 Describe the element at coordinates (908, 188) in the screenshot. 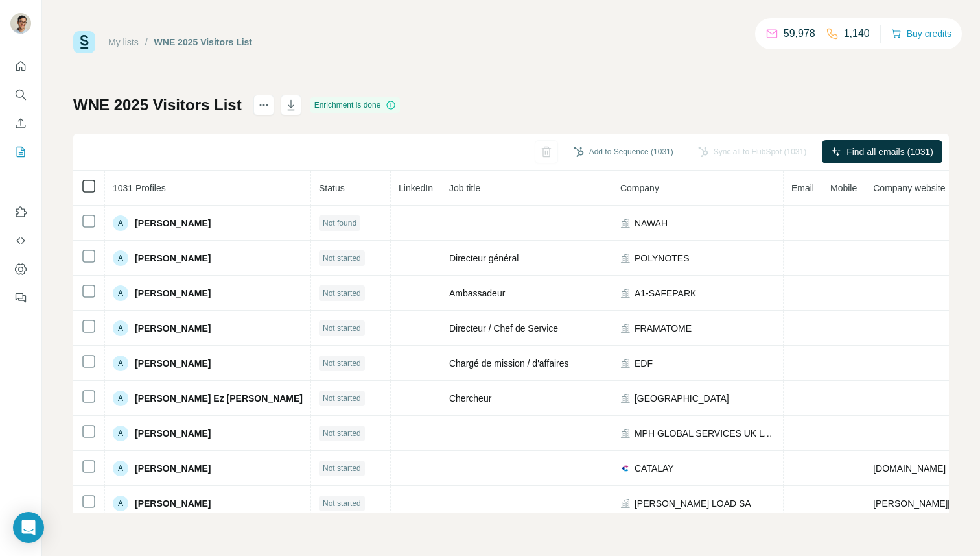

I see `span: Company website` at that location.